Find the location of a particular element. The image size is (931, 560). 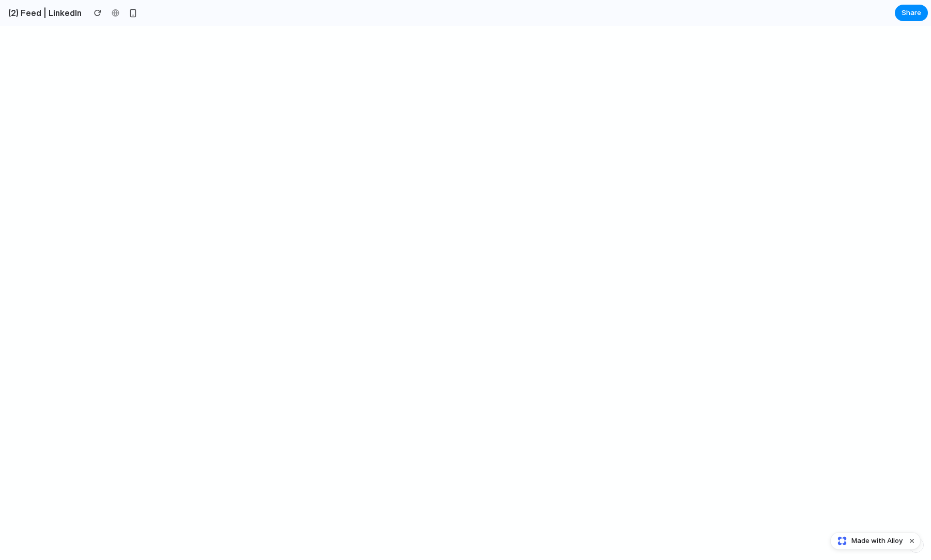

h2: (2) Feed | LinkedIn is located at coordinates (43, 13).